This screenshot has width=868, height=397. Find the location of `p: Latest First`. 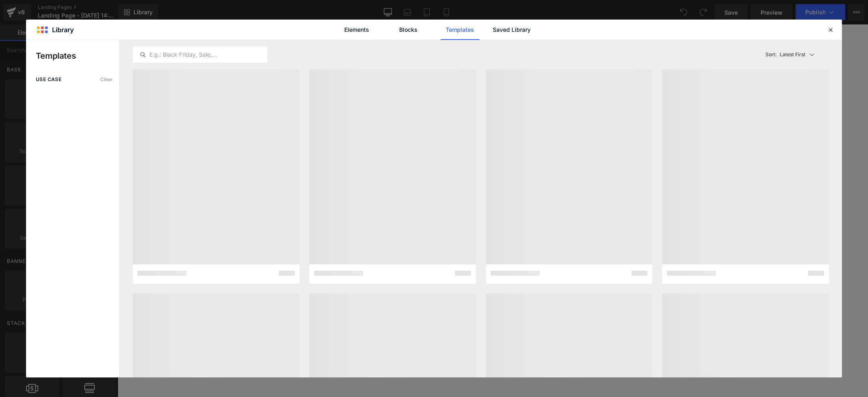

p: Latest First is located at coordinates (792, 55).